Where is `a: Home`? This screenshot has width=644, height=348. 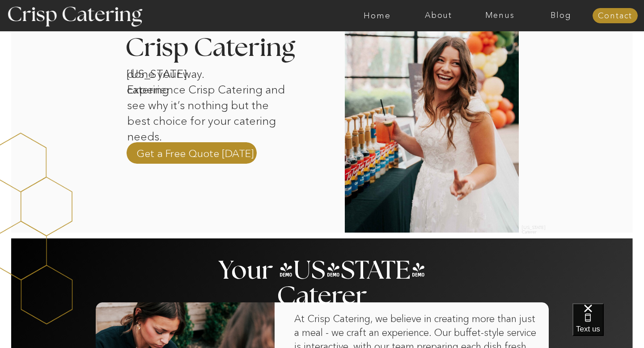 a: Home is located at coordinates (377, 16).